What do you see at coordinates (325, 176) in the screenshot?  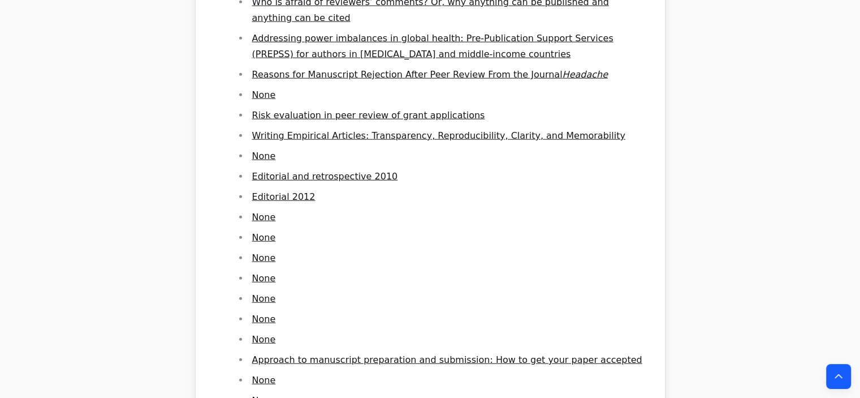 I see `a: Editorial and retrospective 2010` at bounding box center [325, 176].